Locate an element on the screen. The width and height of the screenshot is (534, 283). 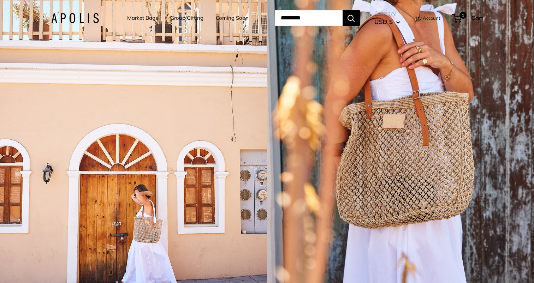
a: My Account is located at coordinates (428, 18).